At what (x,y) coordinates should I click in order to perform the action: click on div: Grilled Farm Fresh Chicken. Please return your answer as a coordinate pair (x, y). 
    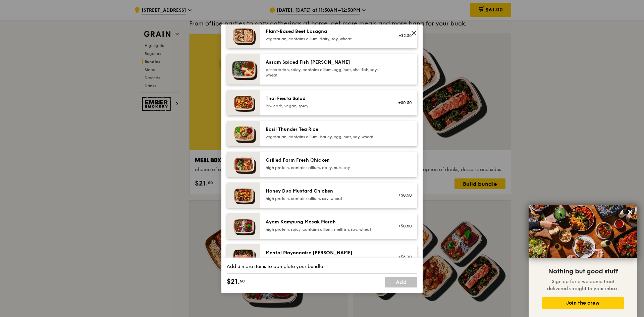
    Looking at the image, I should click on (325, 161).